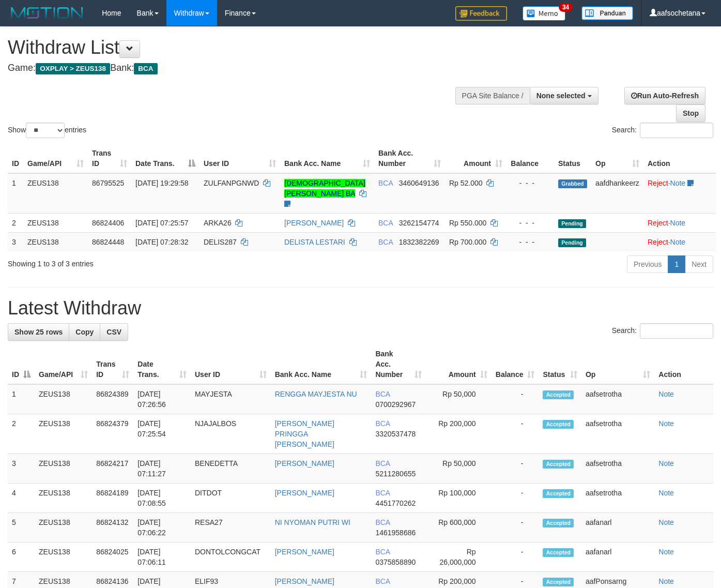 This screenshot has width=721, height=588. What do you see at coordinates (47, 131) in the screenshot?
I see `label: Show entries` at bounding box center [47, 131].